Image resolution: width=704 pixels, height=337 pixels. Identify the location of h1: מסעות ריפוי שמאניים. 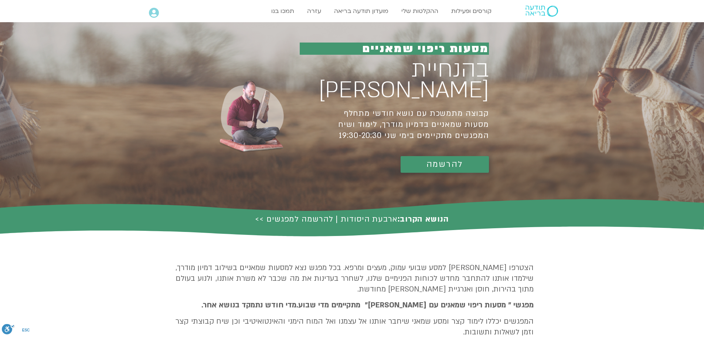
(394, 48).